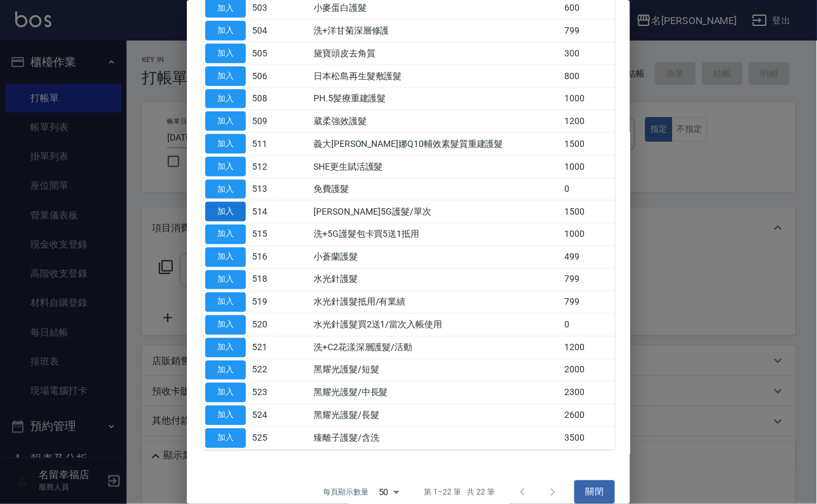 This screenshot has width=817, height=504. What do you see at coordinates (264, 393) in the screenshot?
I see `td: 523` at bounding box center [264, 393].